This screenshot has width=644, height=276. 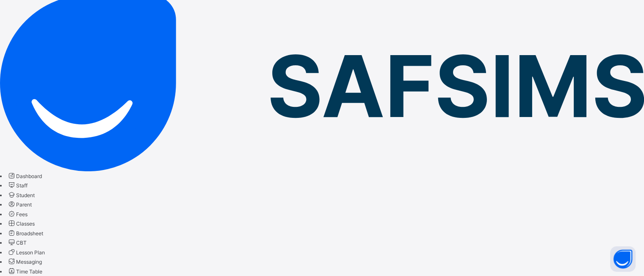 What do you see at coordinates (24, 204) in the screenshot?
I see `span: Parent` at bounding box center [24, 204].